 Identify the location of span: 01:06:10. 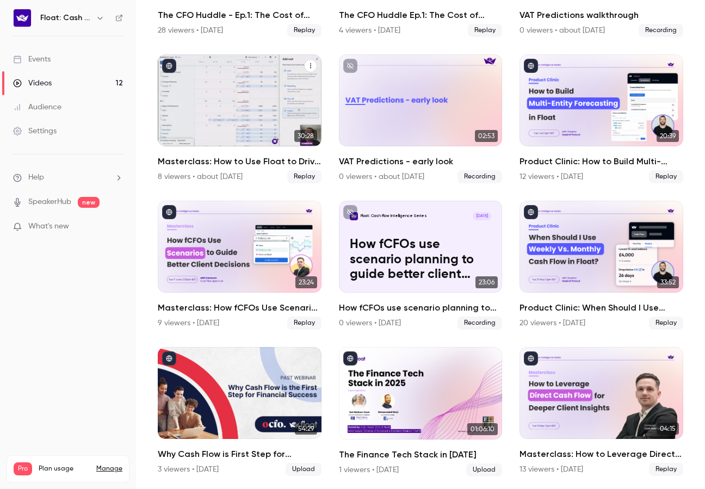
(482, 429).